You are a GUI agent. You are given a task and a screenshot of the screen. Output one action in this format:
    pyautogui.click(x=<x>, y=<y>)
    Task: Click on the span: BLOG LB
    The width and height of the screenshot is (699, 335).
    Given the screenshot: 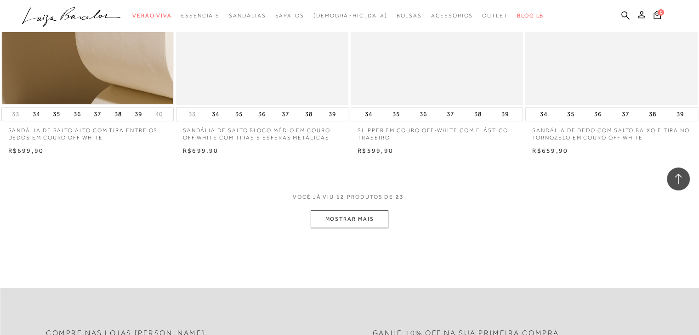 What is the action you would take?
    pyautogui.click(x=530, y=16)
    